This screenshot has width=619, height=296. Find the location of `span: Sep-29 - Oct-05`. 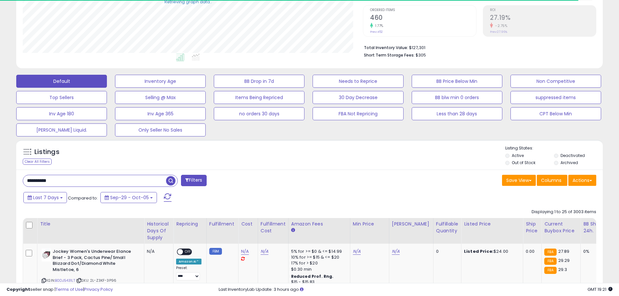

span: Sep-29 - Oct-05 is located at coordinates (129, 198).